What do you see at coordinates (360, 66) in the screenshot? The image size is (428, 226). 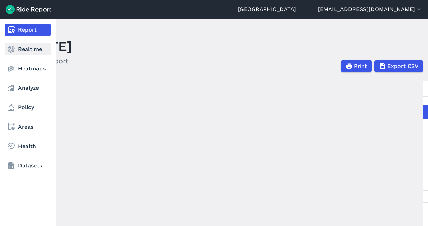 I see `span: Print` at bounding box center [360, 66].